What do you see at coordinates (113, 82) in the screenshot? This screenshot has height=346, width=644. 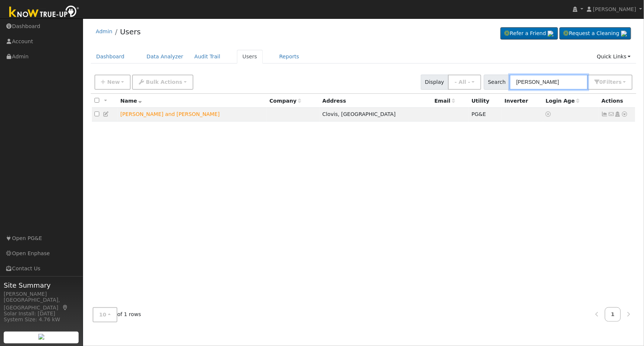 I see `span: New` at bounding box center [113, 82].